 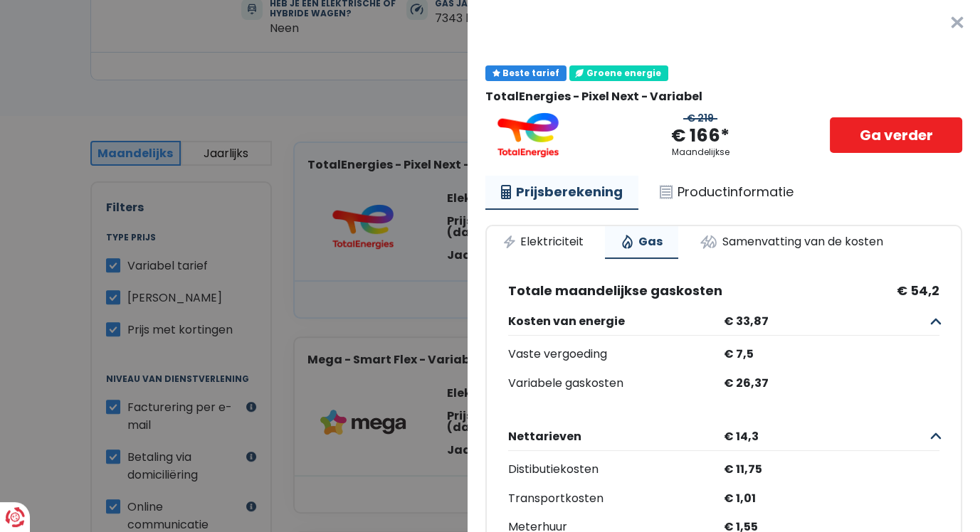 I want to click on span: Totale maandelijkse gaskosten, so click(x=615, y=291).